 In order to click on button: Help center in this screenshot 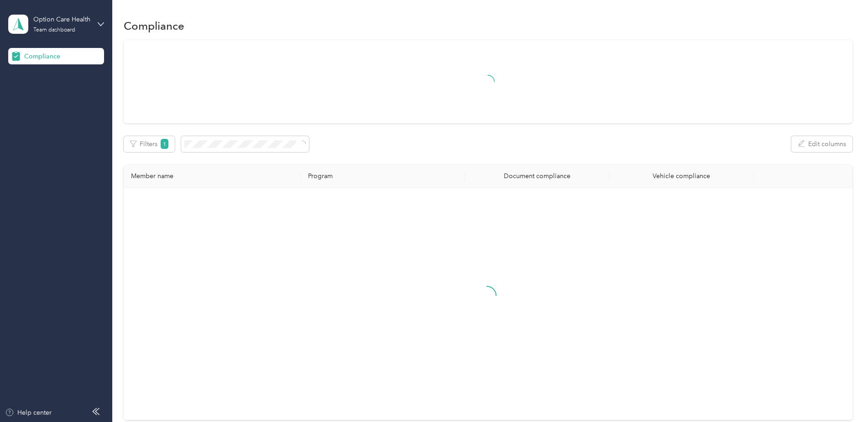, I will do `click(28, 412)`.